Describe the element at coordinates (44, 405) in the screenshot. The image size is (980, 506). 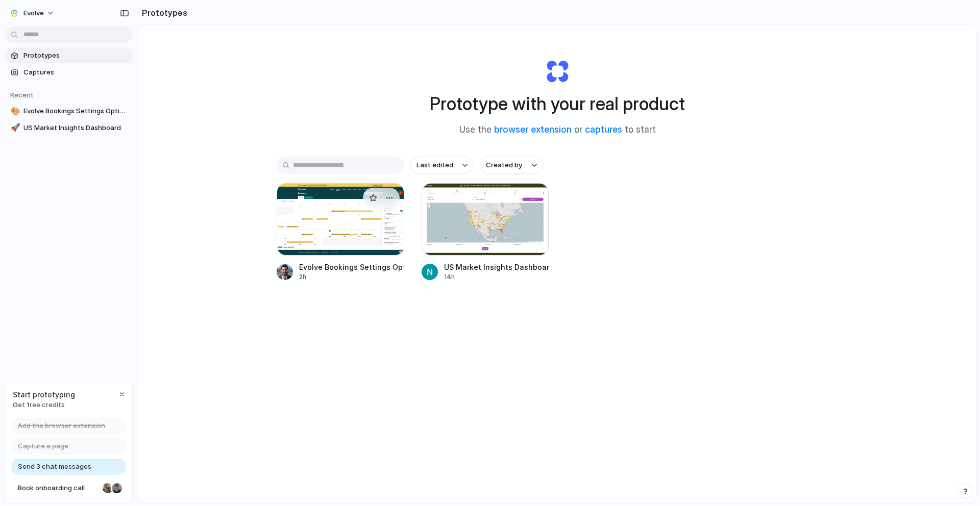
I see `span: Get free credits` at that location.